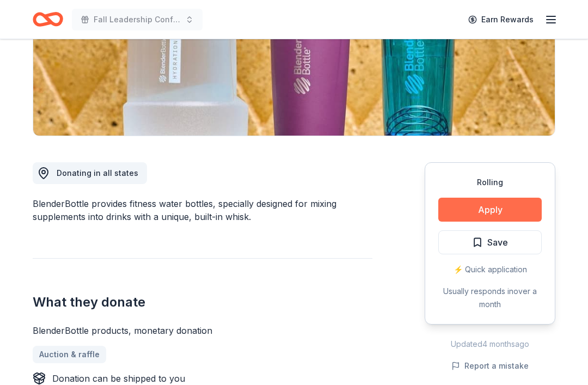 The width and height of the screenshot is (588, 385). I want to click on button: Report a mistake, so click(490, 366).